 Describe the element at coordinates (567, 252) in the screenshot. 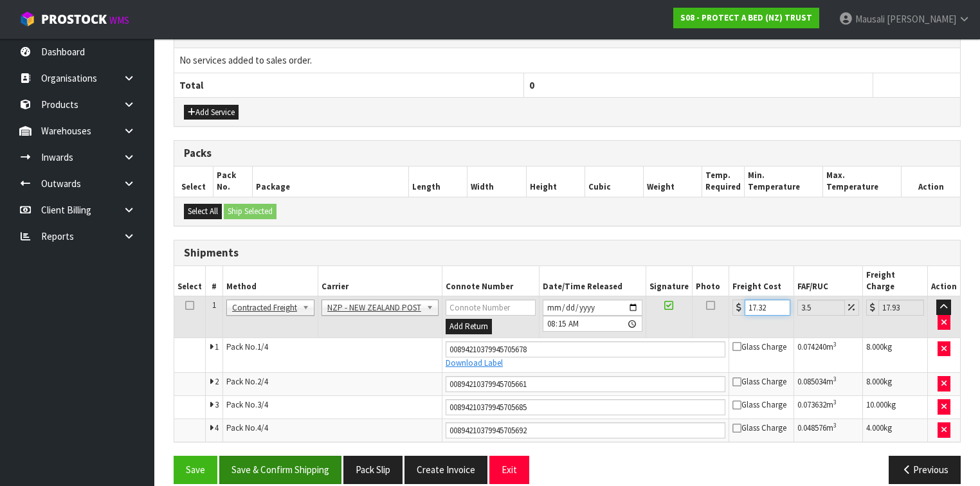

I see `h3: Shipments` at that location.